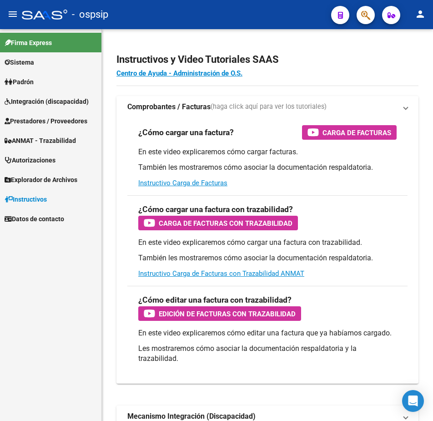 This screenshot has height=421, width=433. What do you see at coordinates (19, 82) in the screenshot?
I see `span: Padrón` at bounding box center [19, 82].